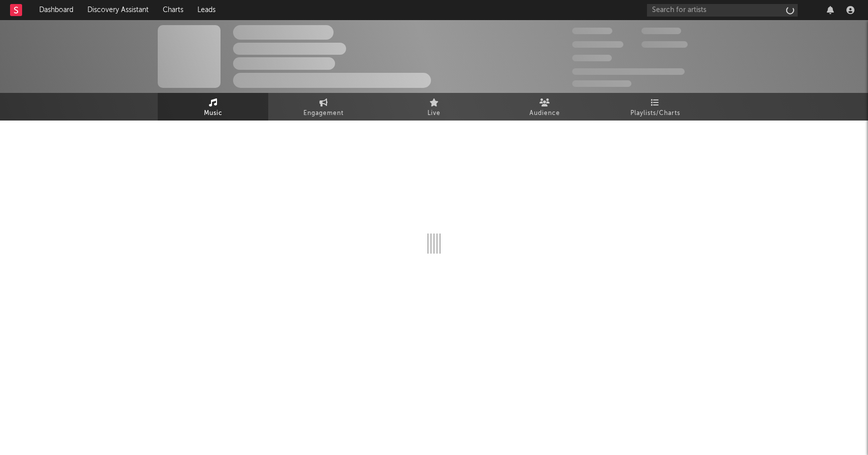 The width and height of the screenshot is (868, 455). Describe the element at coordinates (601, 83) in the screenshot. I see `span: Jump Score: 85.0` at that location.